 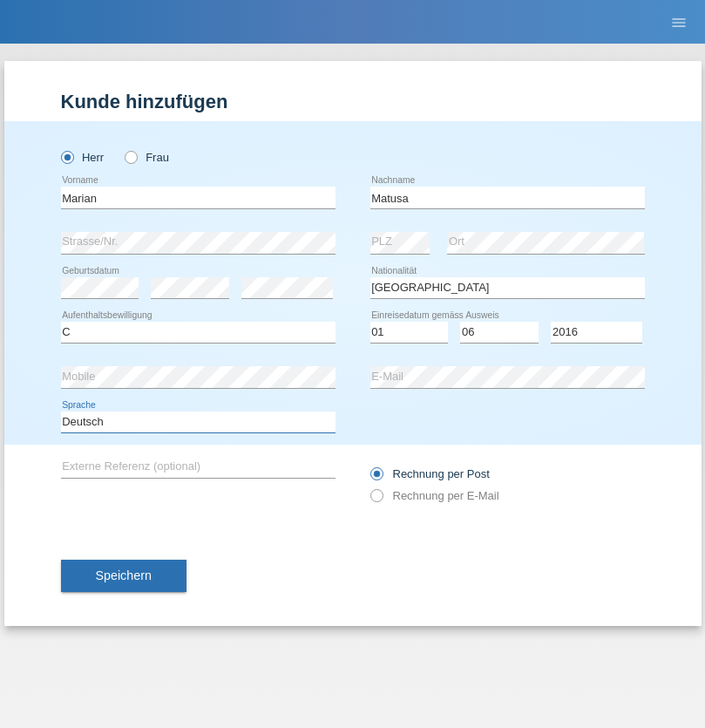 What do you see at coordinates (679, 23) in the screenshot?
I see `i: menu` at bounding box center [679, 23].